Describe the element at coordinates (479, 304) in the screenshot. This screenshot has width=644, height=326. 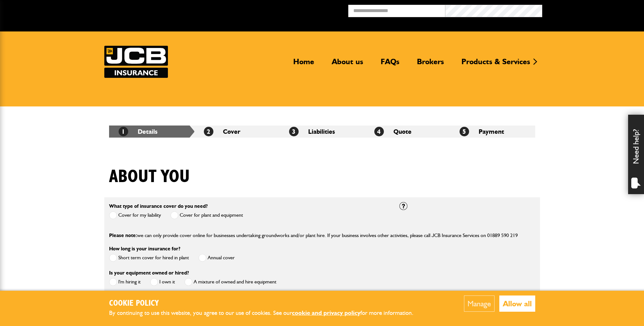
I see `button: Manage` at that location.